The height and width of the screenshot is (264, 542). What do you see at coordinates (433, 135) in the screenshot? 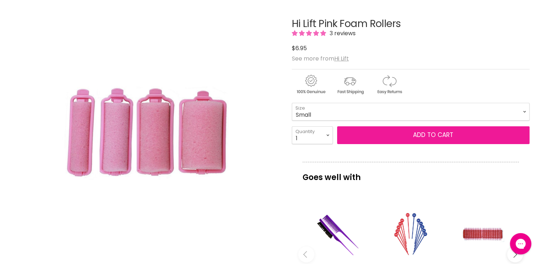
I see `button: Add to cart` at bounding box center [433, 135].